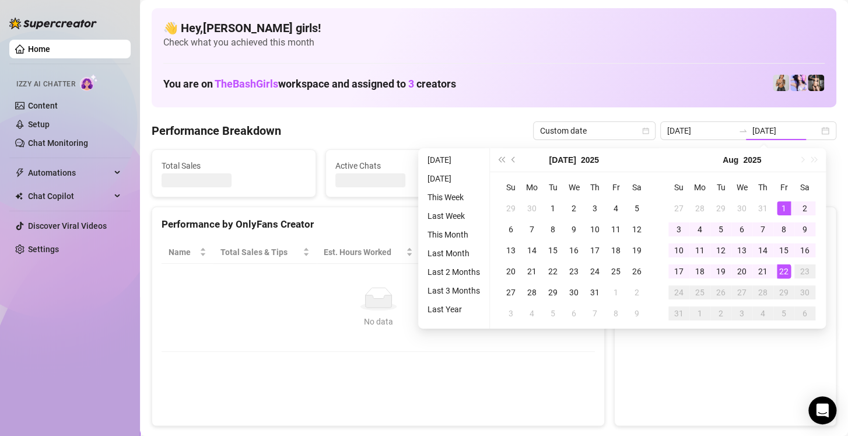 The width and height of the screenshot is (848, 436). What do you see at coordinates (408, 166) in the screenshot?
I see `span: Active Chats` at bounding box center [408, 166].